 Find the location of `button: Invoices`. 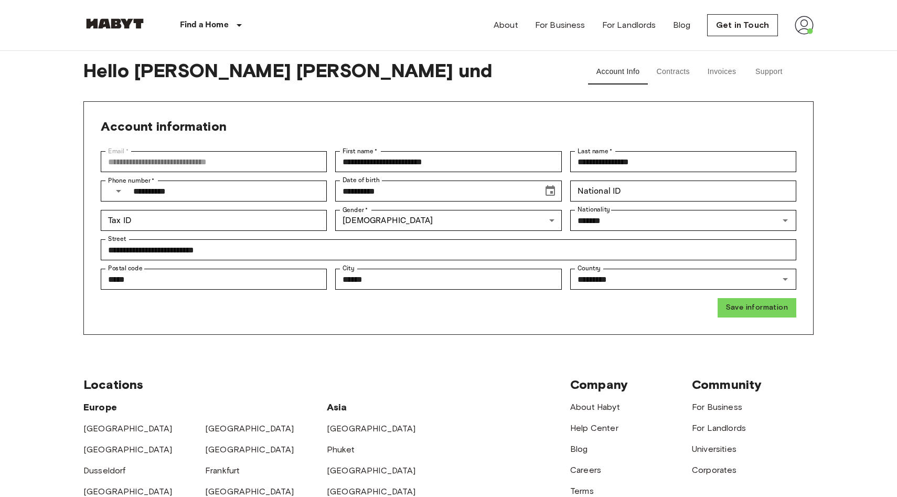

button: Invoices is located at coordinates (721, 72).